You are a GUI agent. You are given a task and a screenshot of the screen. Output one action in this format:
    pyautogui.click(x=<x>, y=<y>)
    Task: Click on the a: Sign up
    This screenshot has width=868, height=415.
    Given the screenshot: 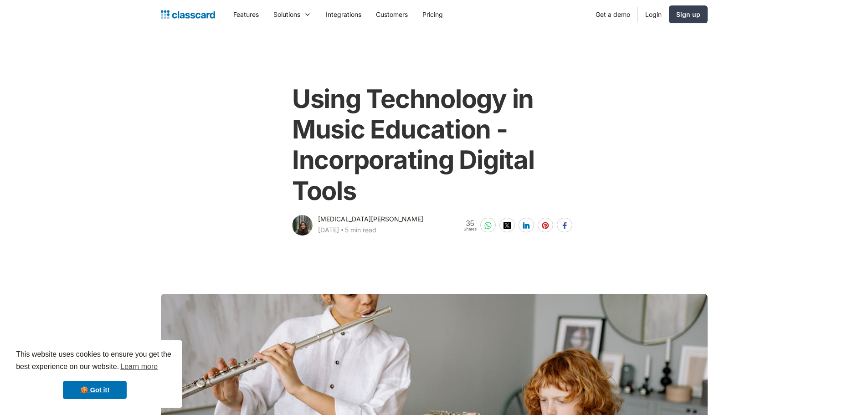 What is the action you would take?
    pyautogui.click(x=688, y=14)
    